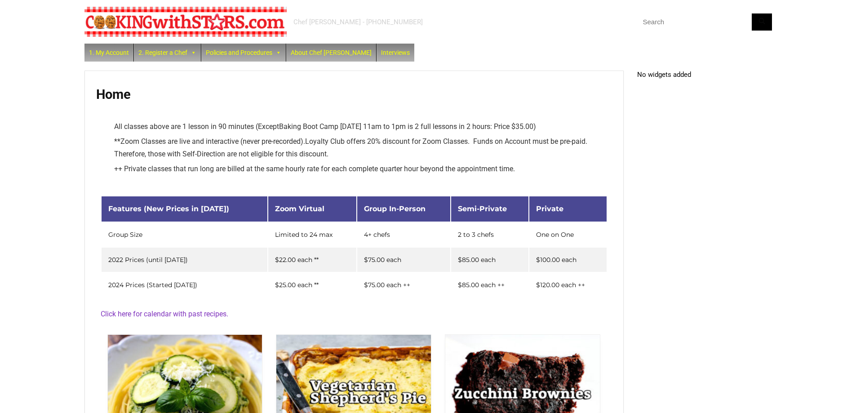 The width and height of the screenshot is (856, 413). What do you see at coordinates (164, 314) in the screenshot?
I see `a: Click here for calendar with past recipes.` at bounding box center [164, 314].